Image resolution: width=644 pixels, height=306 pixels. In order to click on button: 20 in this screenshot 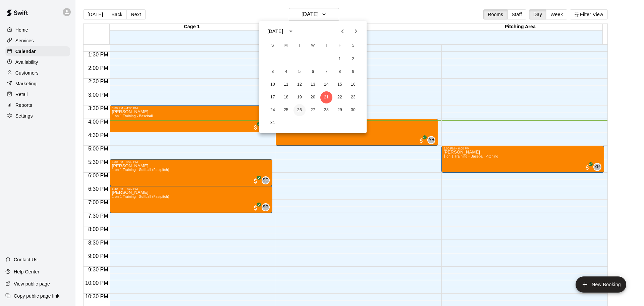, I will do `click(313, 97)`.